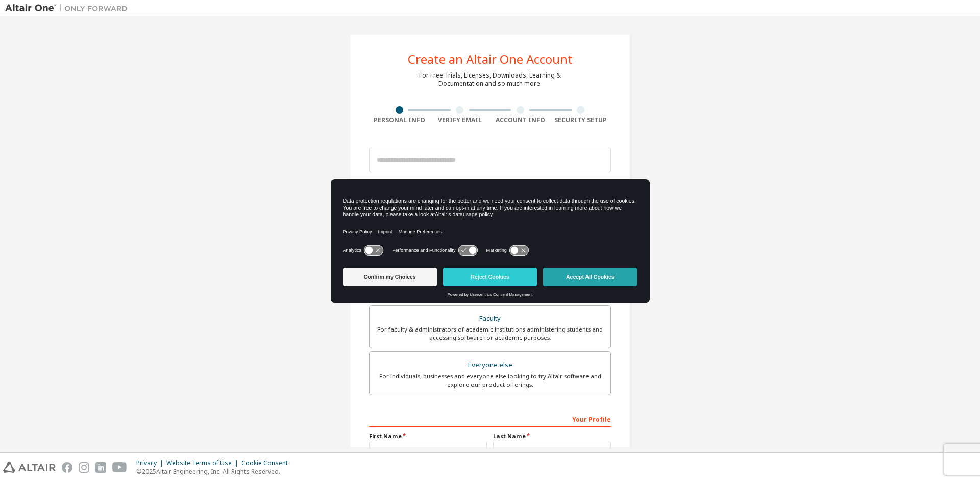  What do you see at coordinates (399, 120) in the screenshot?
I see `div: Personal Info` at bounding box center [399, 120].